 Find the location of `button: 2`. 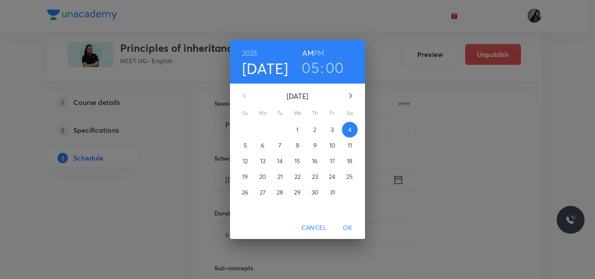

button: 2 is located at coordinates (315, 130).